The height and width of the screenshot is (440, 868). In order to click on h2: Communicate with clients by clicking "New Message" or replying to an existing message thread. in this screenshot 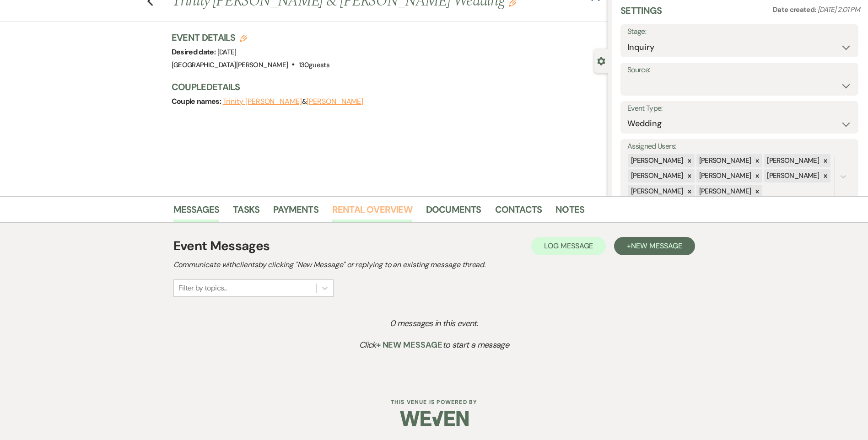, I will do `click(434, 265)`.